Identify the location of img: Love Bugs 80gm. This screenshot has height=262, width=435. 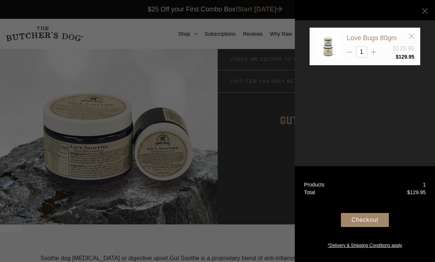
(328, 46).